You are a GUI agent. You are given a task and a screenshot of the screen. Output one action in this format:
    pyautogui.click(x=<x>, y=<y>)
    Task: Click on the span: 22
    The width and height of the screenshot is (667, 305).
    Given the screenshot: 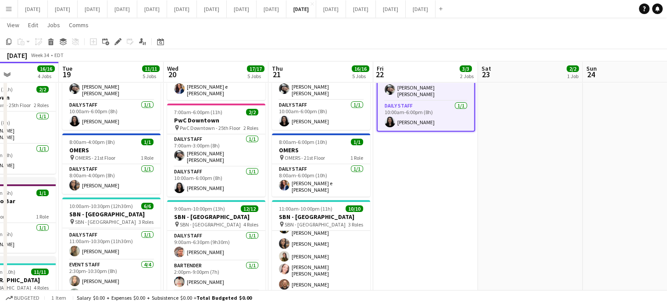 What is the action you would take?
    pyautogui.click(x=379, y=74)
    